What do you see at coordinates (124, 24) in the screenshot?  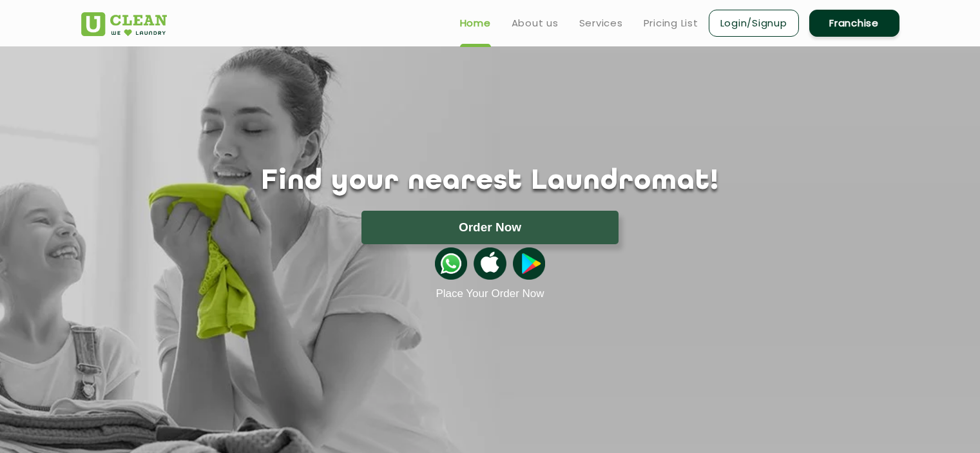 I see `img: UClean Laundry and Dry Cleaning` at bounding box center [124, 24].